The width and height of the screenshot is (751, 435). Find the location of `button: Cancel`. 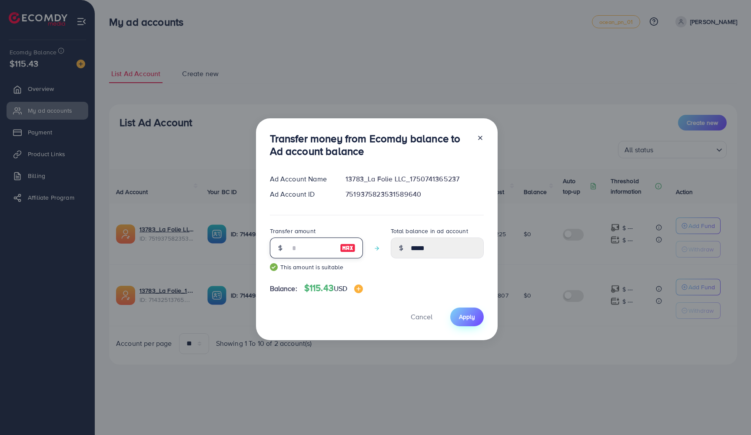

button: Cancel is located at coordinates (422, 316).